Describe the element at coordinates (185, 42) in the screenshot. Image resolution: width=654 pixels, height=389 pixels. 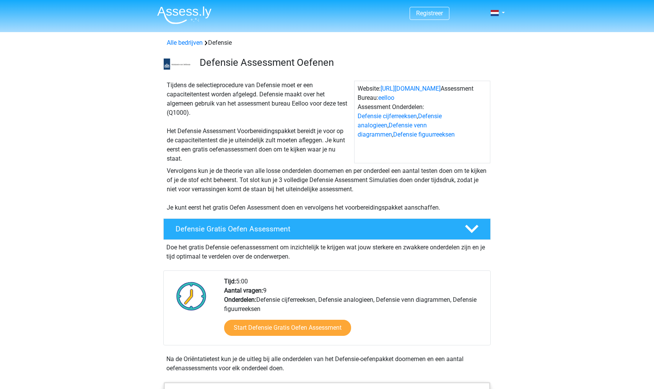
I see `a: Alle bedrijven` at that location.